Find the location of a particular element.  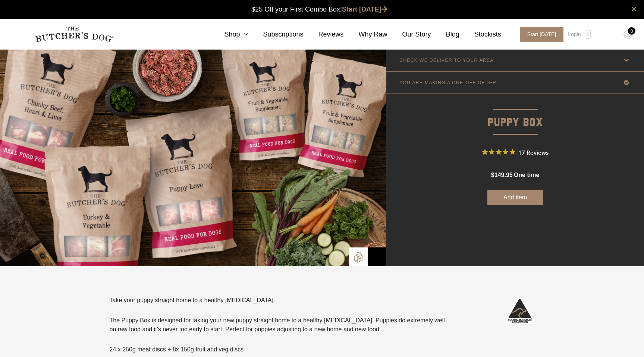

img: TBD_Cart-Empty.png is located at coordinates (628, 35).